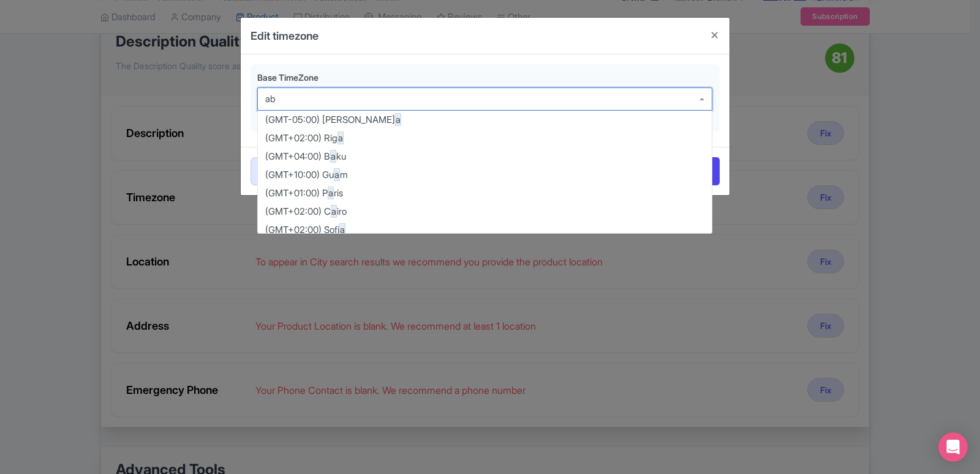 The image size is (980, 474). I want to click on div: (GMT+02:00) Sofi, so click(485, 230).